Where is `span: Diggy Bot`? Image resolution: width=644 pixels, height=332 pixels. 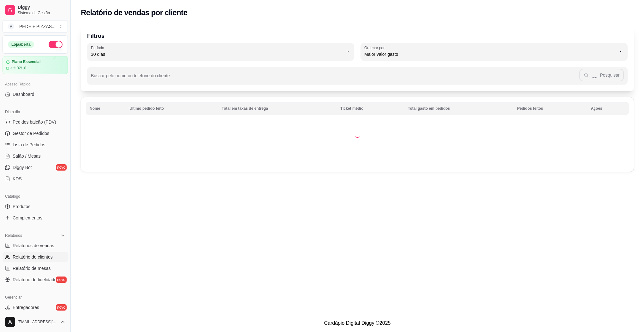
span: Diggy Bot is located at coordinates (22, 167).